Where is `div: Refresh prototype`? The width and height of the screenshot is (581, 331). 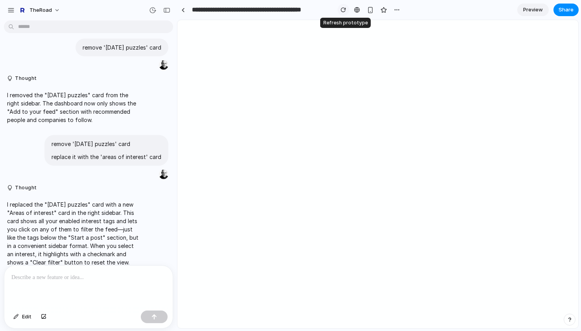 div: Refresh prototype is located at coordinates (345, 23).